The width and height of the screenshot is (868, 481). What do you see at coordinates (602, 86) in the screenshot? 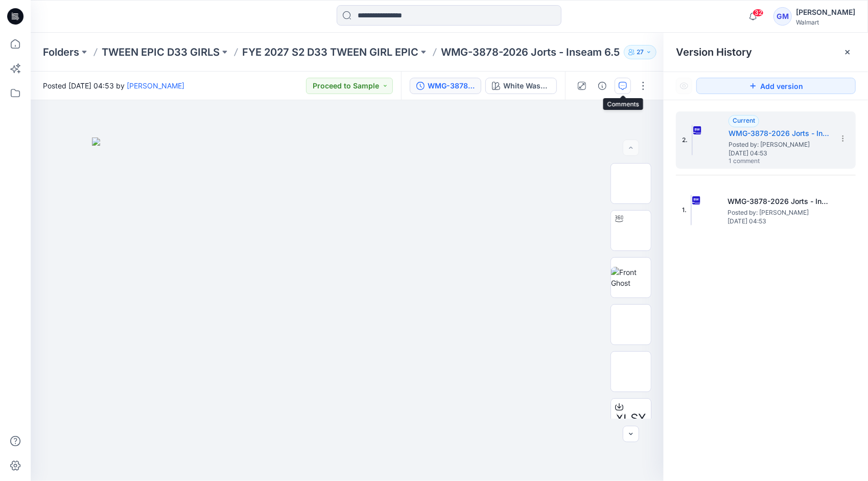
I see `button: Details` at bounding box center [602, 86].